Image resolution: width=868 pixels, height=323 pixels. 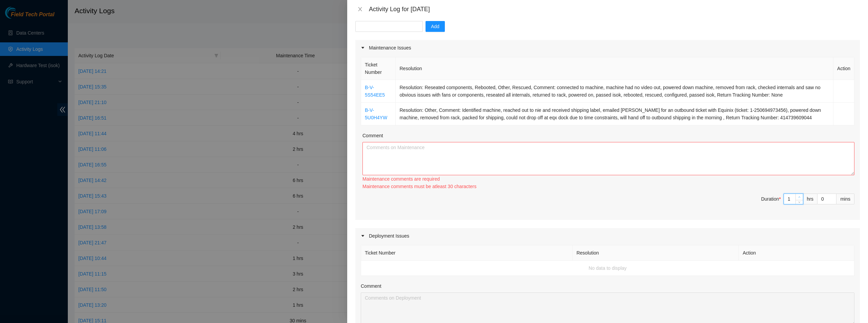 I want to click on span: Increase Value, so click(x=799, y=197).